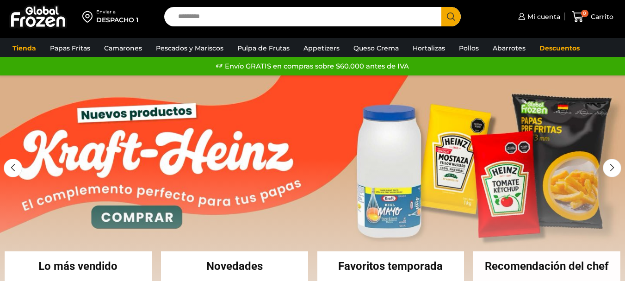 Image resolution: width=625 pixels, height=281 pixels. I want to click on a: Papas Fritas, so click(70, 48).